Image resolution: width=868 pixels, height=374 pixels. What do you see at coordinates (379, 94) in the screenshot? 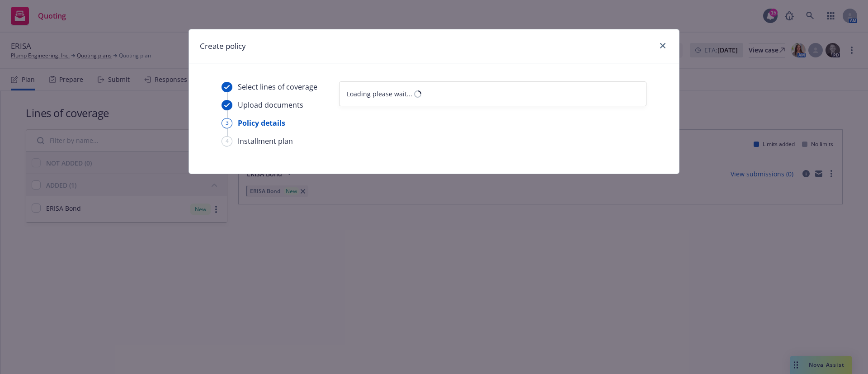
I see `div: Loading please wait...` at bounding box center [379, 94].